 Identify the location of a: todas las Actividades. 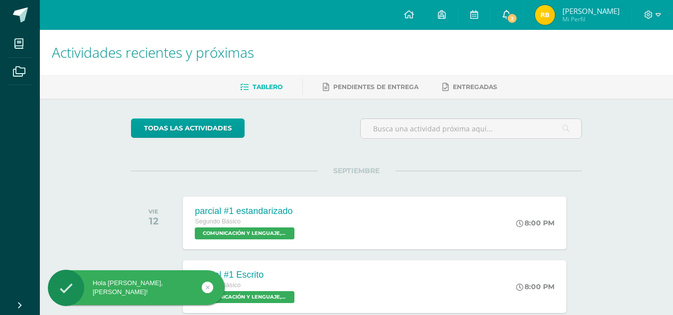
(188, 128).